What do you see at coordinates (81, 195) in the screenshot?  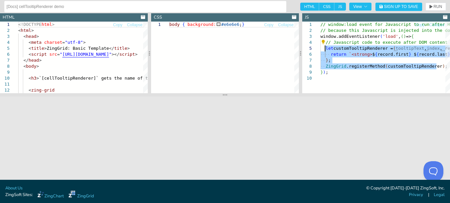 I see `a: ZingGrid` at bounding box center [81, 195].